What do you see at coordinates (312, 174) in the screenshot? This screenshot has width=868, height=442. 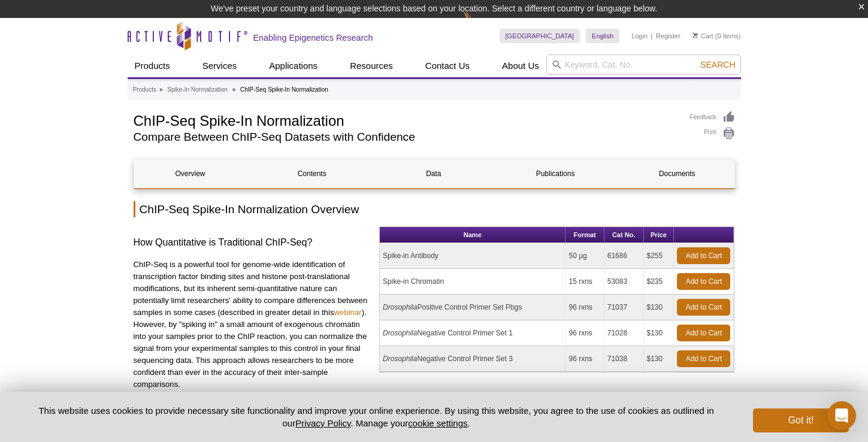 I see `a: Contents` at bounding box center [312, 174].